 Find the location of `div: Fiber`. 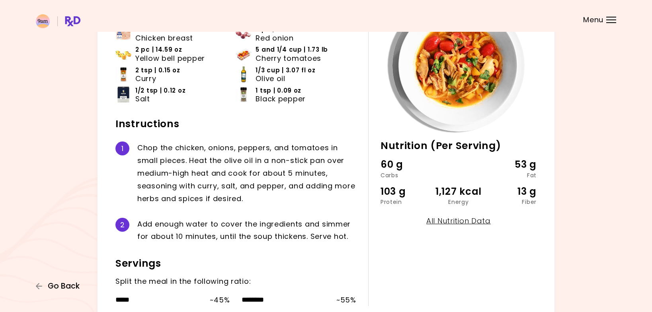

div: Fiber is located at coordinates (510, 202).